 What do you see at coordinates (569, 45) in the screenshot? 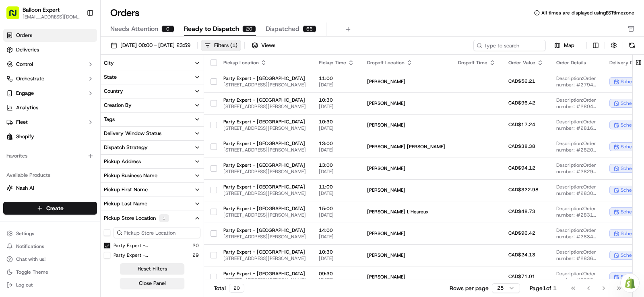
I see `span: Map` at bounding box center [569, 45].